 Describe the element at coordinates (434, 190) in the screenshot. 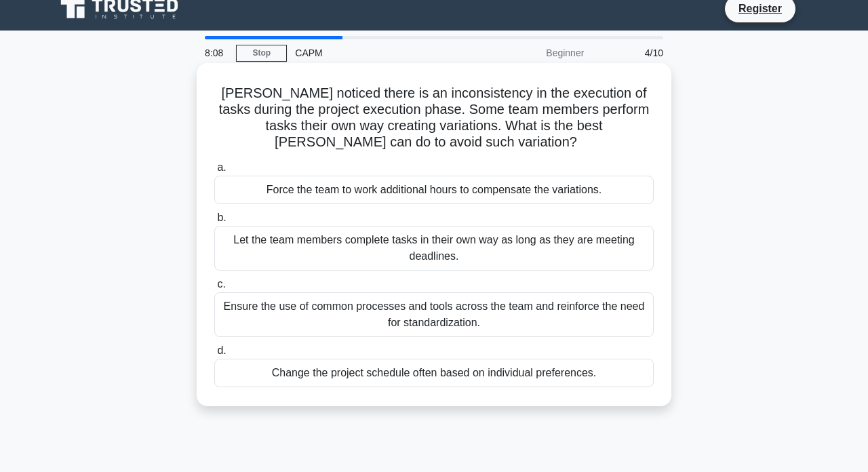

I see `div: Force the team to work additional hours to compensate the variations.` at that location.